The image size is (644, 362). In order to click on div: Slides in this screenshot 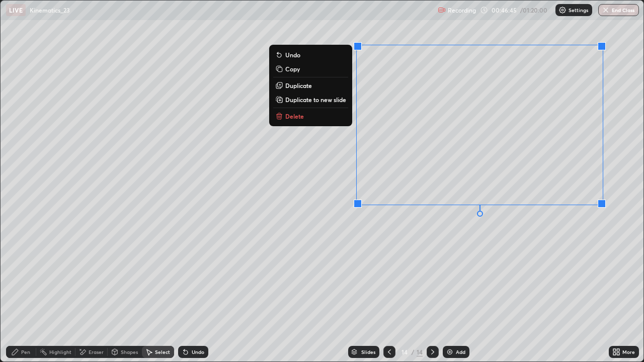, I will do `click(368, 352)`.